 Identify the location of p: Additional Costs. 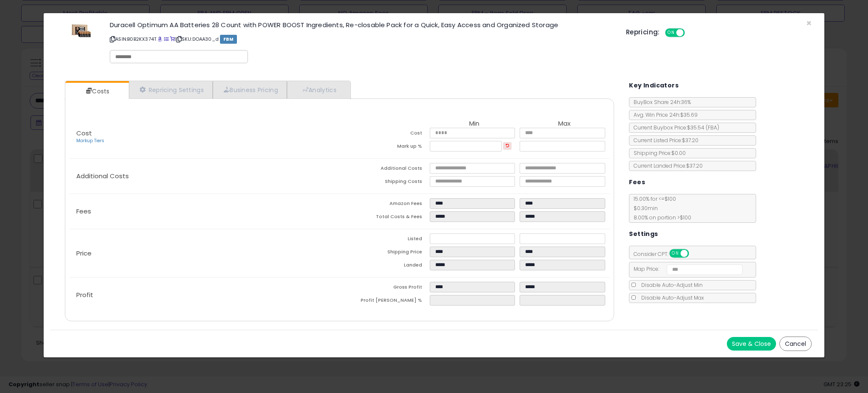
(204, 176).